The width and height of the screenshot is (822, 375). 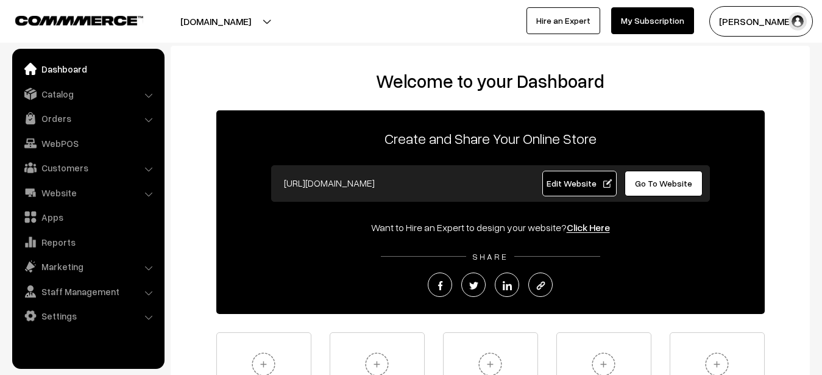 I want to click on div: Want to Hire an Expert to design your website?, so click(x=490, y=227).